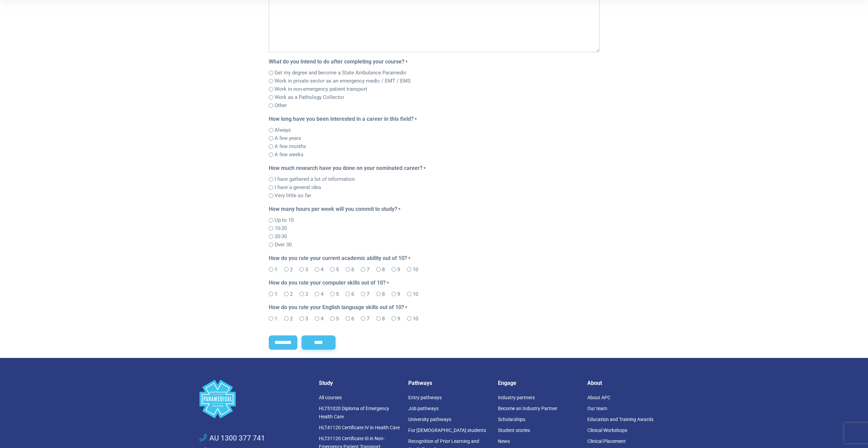 The height and width of the screenshot is (448, 868). What do you see at coordinates (449, 383) in the screenshot?
I see `h5: Pathways` at bounding box center [449, 383].